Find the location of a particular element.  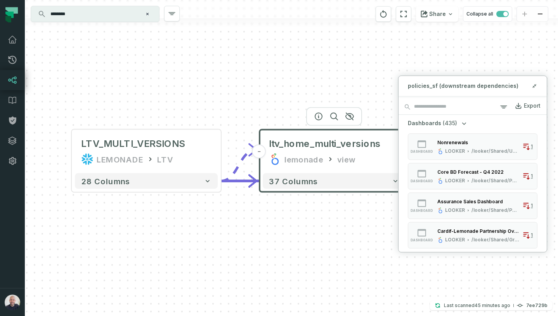

div: view is located at coordinates (346, 159).